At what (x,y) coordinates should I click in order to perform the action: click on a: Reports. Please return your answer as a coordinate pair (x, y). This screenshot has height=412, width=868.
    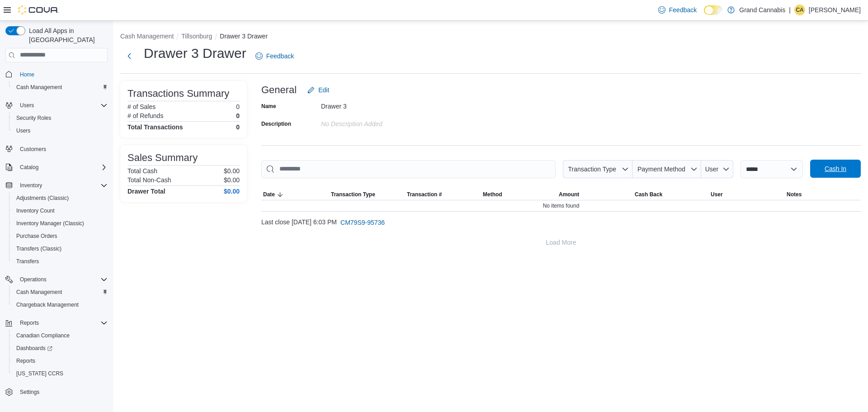
    Looking at the image, I should click on (26, 361).